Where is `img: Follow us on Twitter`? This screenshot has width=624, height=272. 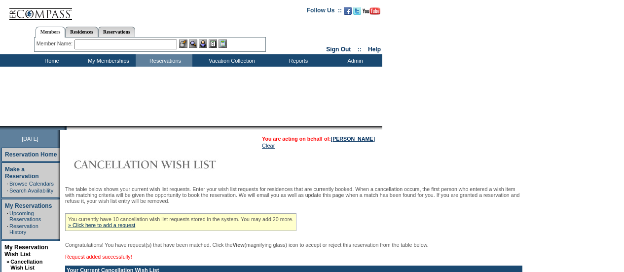 img: Follow us on Twitter is located at coordinates (357, 11).